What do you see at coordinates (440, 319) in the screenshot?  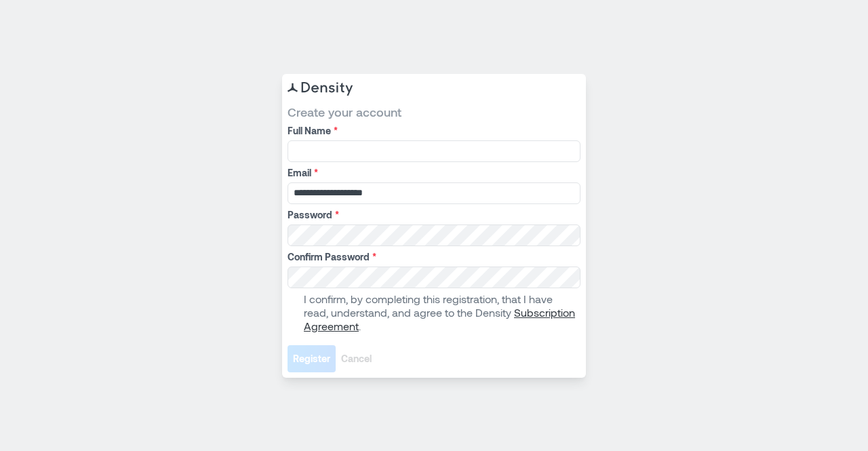 I see `a: Subscription Agreement` at bounding box center [440, 319].